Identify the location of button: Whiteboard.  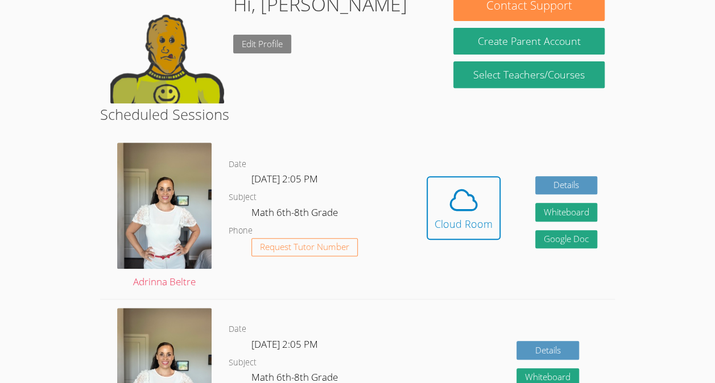
(567, 212).